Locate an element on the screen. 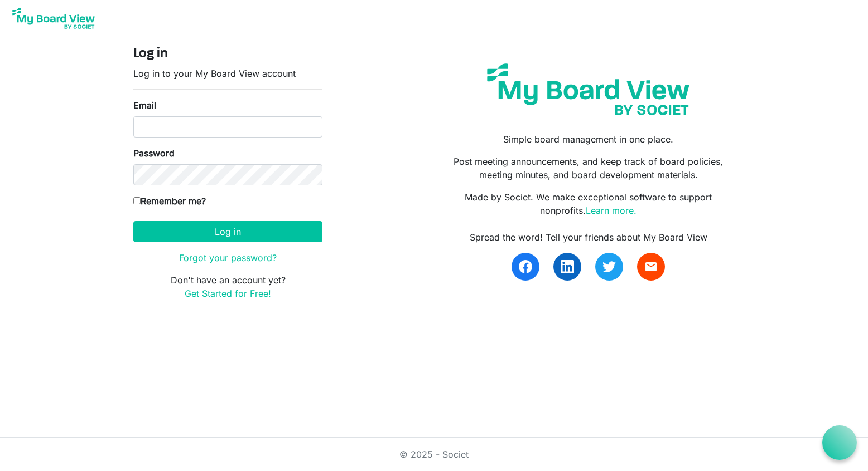  p: Made by Societ. We make exceptional software to support nonprofits. is located at coordinates (588, 204).